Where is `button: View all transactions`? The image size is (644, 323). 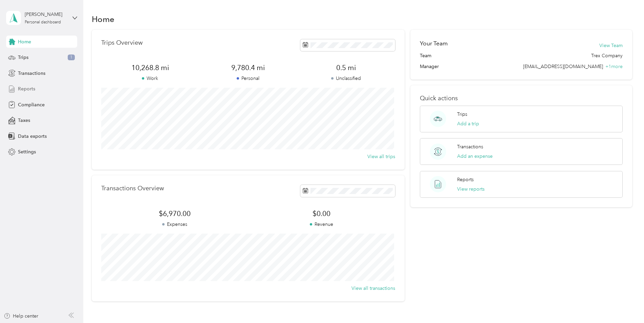 button: View all transactions is located at coordinates (373, 288).